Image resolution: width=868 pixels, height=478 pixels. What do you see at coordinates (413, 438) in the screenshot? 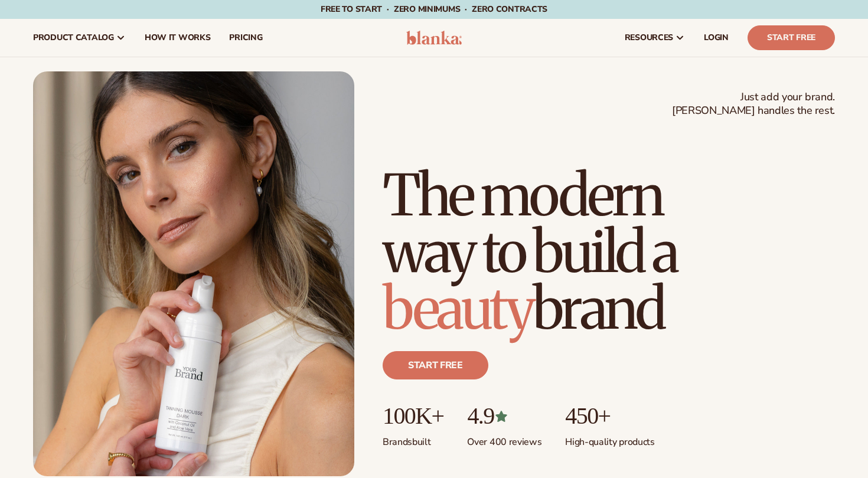
I see `p: Brands built` at bounding box center [413, 438].